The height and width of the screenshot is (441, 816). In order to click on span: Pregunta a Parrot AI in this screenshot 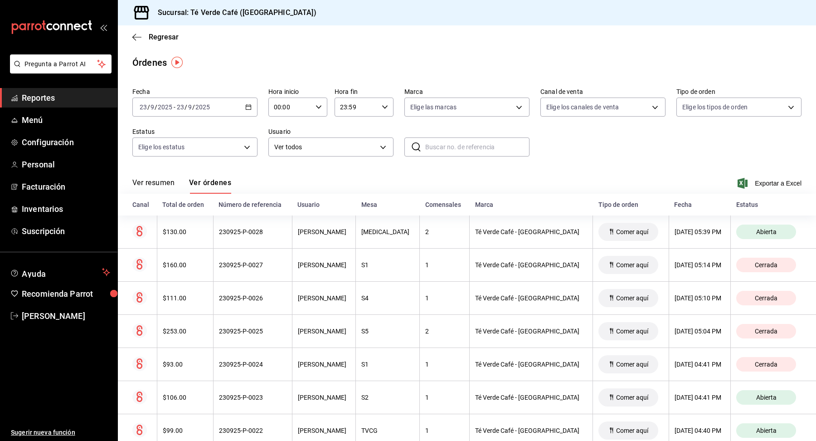, I will do `click(61, 64)`.